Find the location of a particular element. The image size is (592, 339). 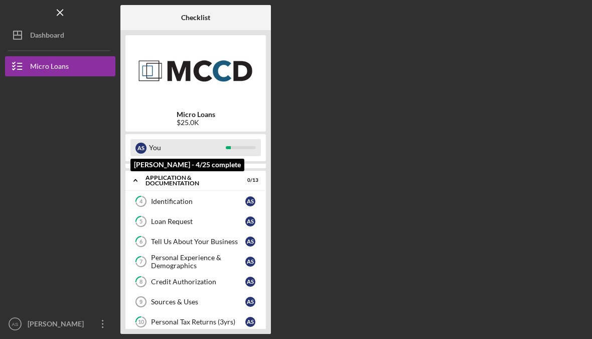

div: Credit Authorization is located at coordinates (198, 281).